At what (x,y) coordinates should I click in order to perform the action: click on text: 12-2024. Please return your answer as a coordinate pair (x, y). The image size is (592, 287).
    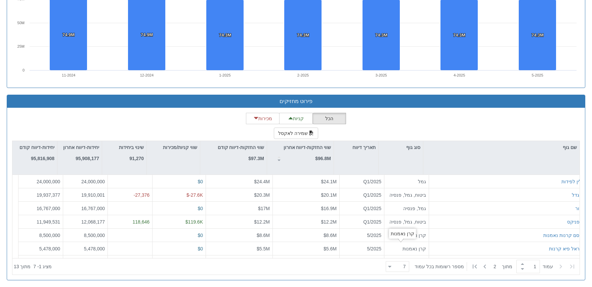
    Looking at the image, I should click on (147, 75).